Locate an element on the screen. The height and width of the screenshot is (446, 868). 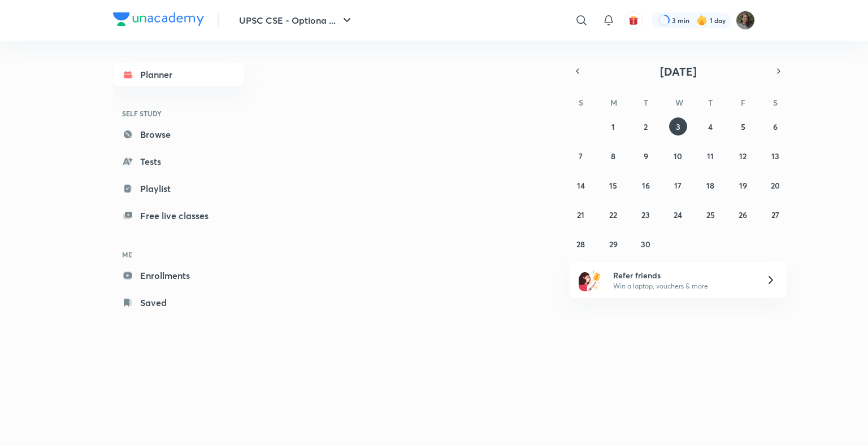
abbr: Monday is located at coordinates (614, 102).